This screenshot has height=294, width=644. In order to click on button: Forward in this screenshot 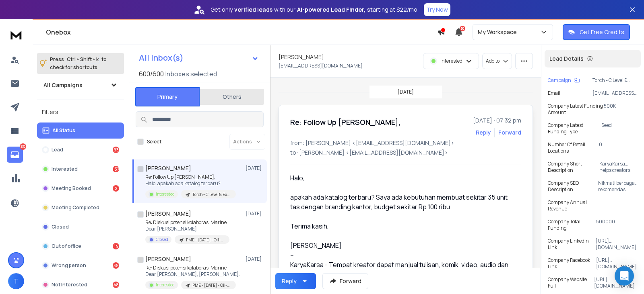, I will do `click(345, 281)`.